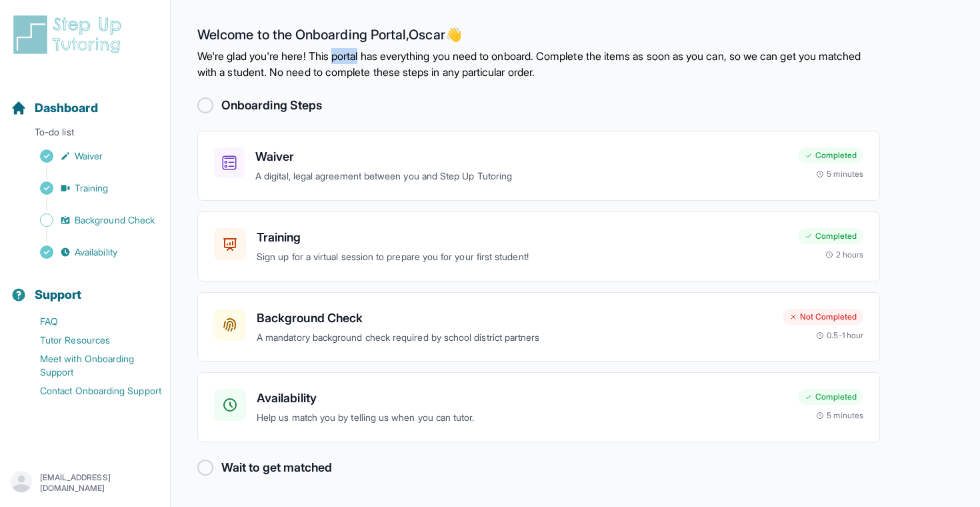 This screenshot has width=980, height=507. What do you see at coordinates (277, 467) in the screenshot?
I see `h2: Wait to get matched` at bounding box center [277, 467].